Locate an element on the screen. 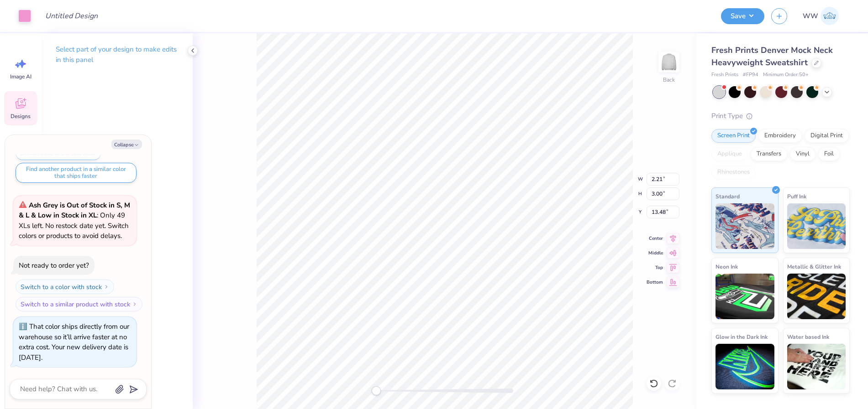 This screenshot has width=868, height=409. img: Wiro Wink is located at coordinates (830, 16).